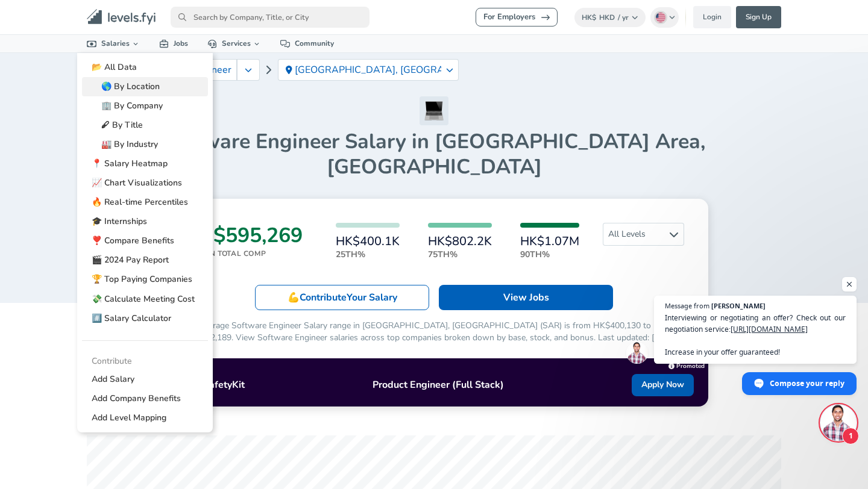  Describe the element at coordinates (144, 280) in the screenshot. I see `a: 🏆 Top Paying Companies` at that location.